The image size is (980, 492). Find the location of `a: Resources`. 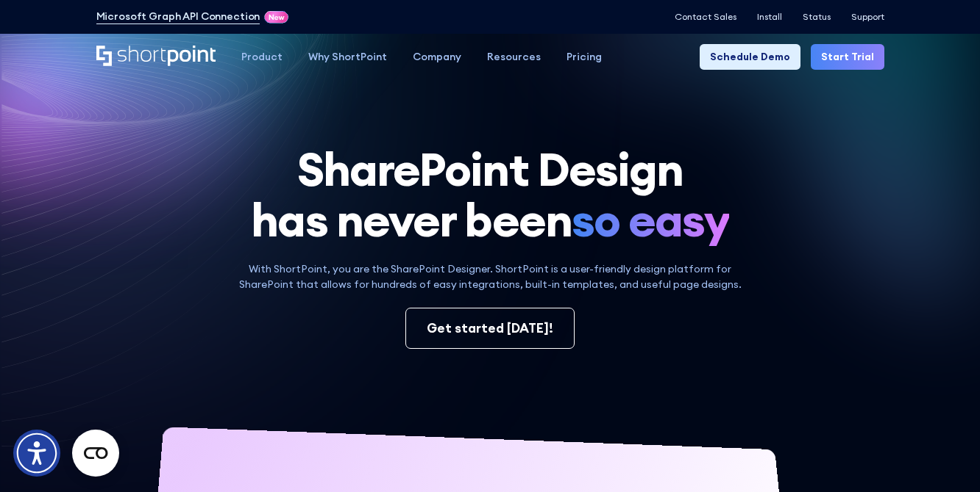

a: Resources is located at coordinates (514, 57).